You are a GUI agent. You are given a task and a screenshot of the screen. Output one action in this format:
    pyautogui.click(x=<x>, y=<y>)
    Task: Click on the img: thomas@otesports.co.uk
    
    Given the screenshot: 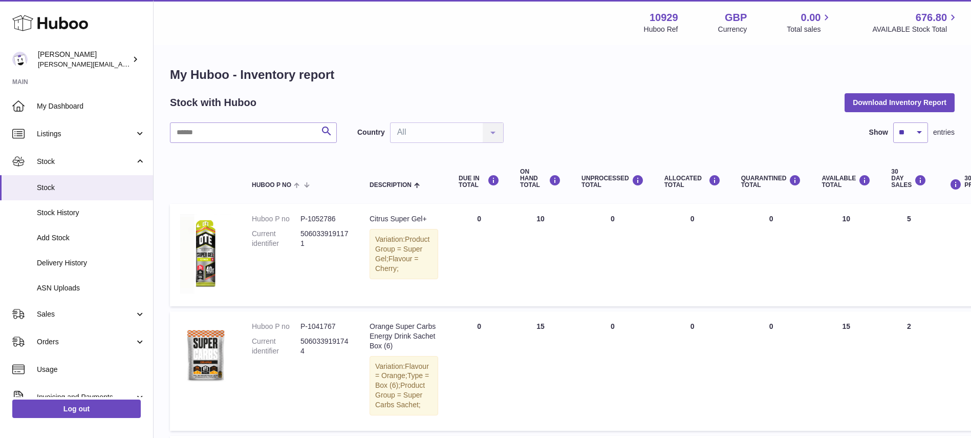 What is the action you would take?
    pyautogui.click(x=20, y=59)
    